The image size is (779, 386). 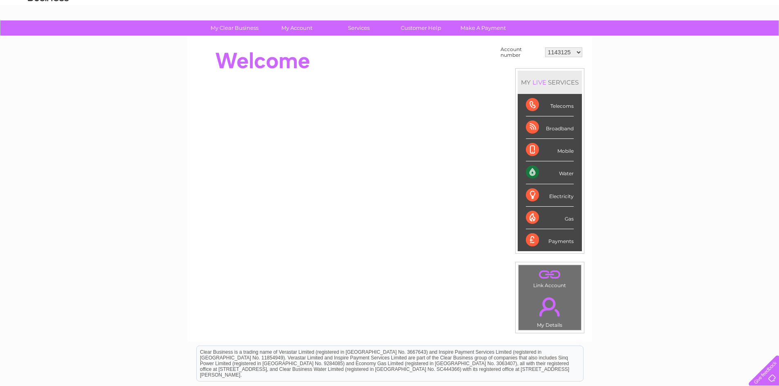 I want to click on img: logo.png, so click(x=48, y=34).